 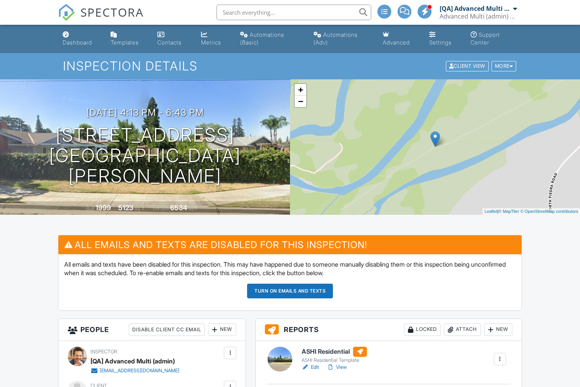 What do you see at coordinates (337, 367) in the screenshot?
I see `a: View` at bounding box center [337, 367].